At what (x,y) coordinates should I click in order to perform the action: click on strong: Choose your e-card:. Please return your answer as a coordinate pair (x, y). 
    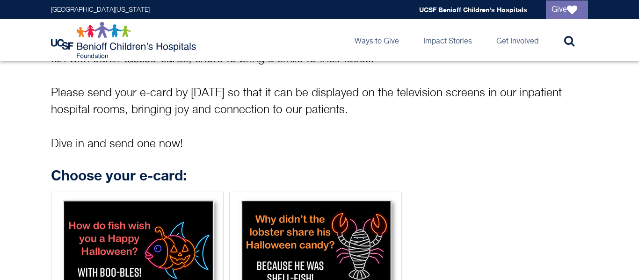
    Looking at the image, I should click on (119, 175).